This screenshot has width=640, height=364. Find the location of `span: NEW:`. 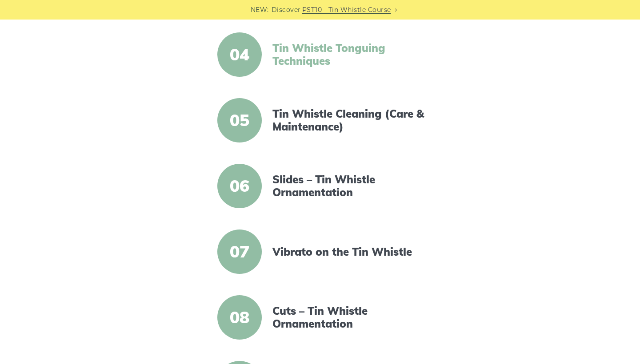

span: NEW: is located at coordinates (259, 10).